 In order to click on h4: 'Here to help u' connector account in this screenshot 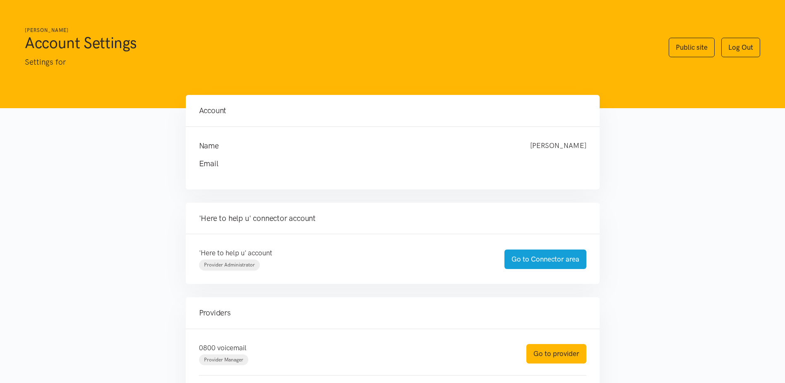, I will do `click(393, 218)`.